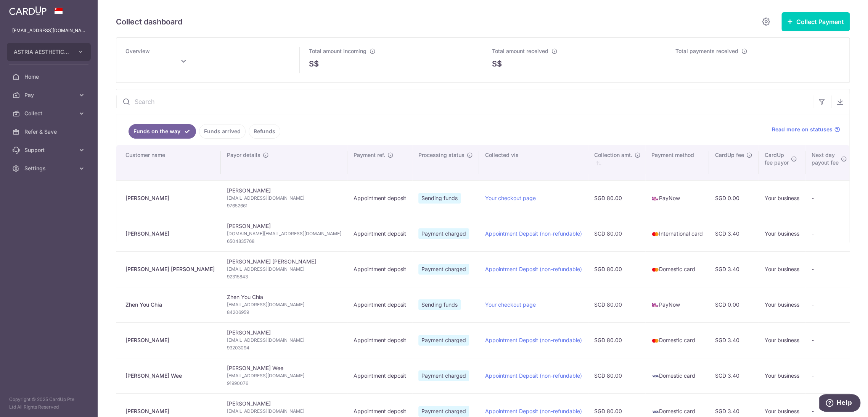 The image size is (868, 417). I want to click on td: Zhen You Chia, so click(284, 304).